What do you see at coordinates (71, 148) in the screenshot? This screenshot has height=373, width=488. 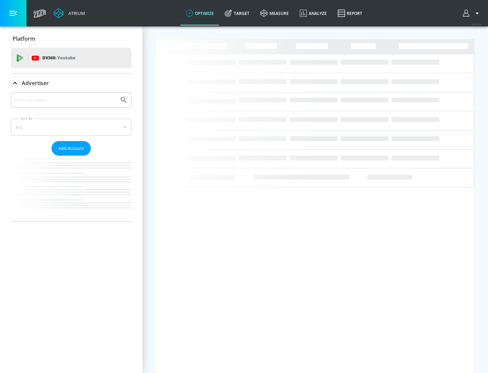 I see `button: Add Account` at bounding box center [71, 148].